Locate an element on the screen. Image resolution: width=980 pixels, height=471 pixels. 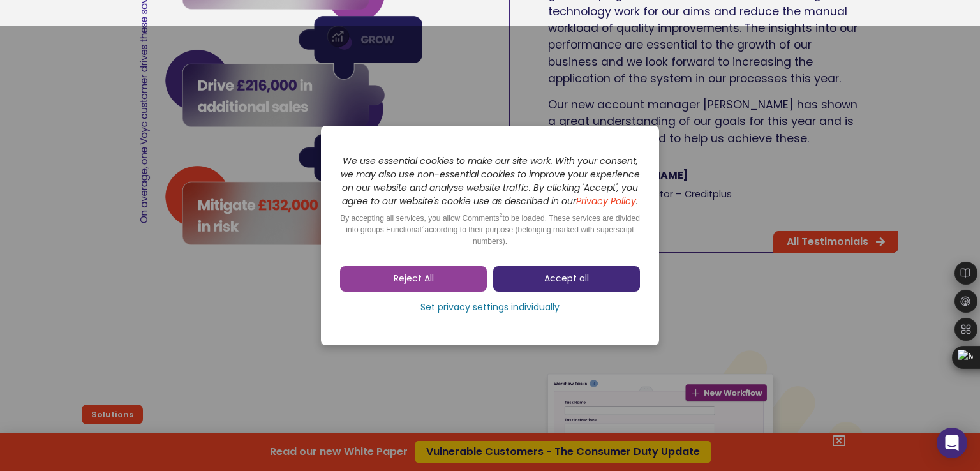
span: Accept all is located at coordinates (566, 279).